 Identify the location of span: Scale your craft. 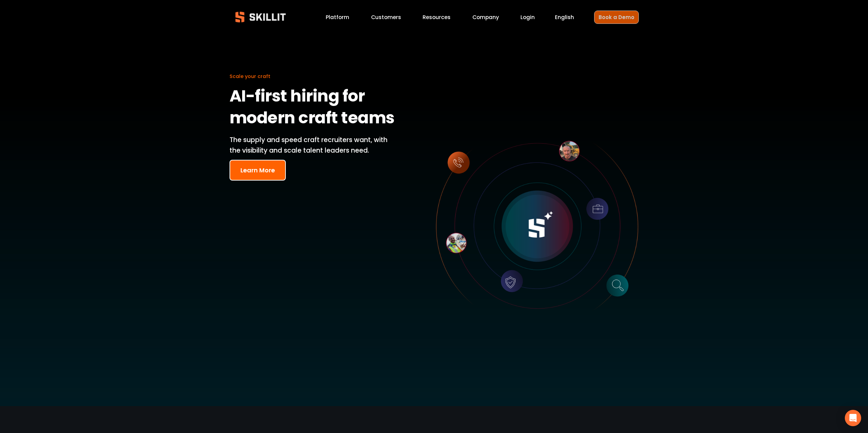
(250, 77).